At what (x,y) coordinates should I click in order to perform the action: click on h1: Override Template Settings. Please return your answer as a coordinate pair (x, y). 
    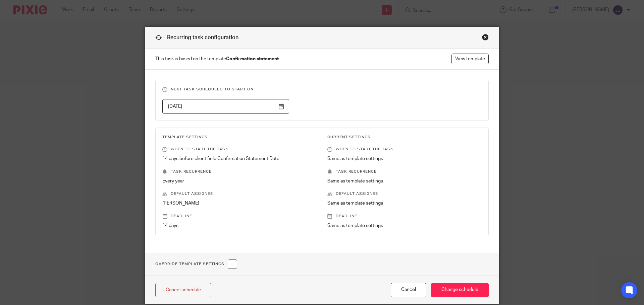
    Looking at the image, I should click on (196, 264).